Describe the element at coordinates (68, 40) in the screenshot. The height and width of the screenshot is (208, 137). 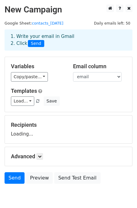
I see `div: 1. Write your email in Gmail 2. Click` at that location.